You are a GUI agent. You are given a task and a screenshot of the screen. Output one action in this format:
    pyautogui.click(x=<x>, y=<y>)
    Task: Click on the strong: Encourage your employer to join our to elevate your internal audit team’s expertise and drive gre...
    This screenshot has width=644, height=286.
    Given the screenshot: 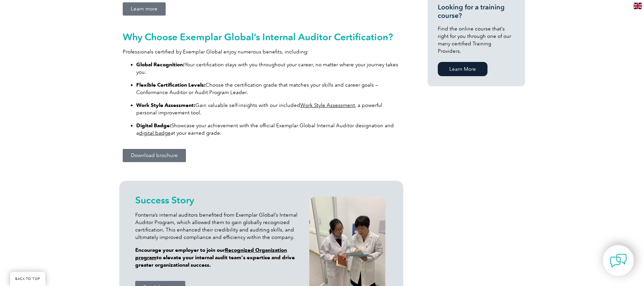 What is the action you would take?
    pyautogui.click(x=215, y=258)
    